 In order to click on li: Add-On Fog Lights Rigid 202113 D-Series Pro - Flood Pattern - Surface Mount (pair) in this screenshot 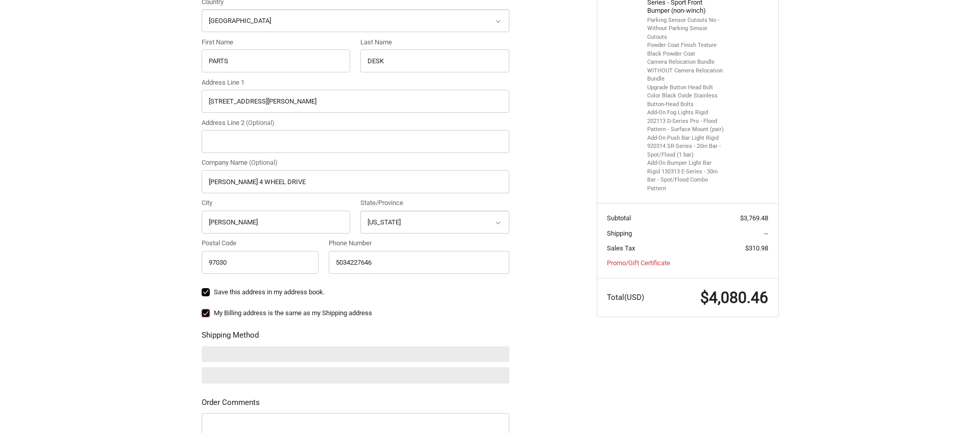, I will do `click(686, 121)`.